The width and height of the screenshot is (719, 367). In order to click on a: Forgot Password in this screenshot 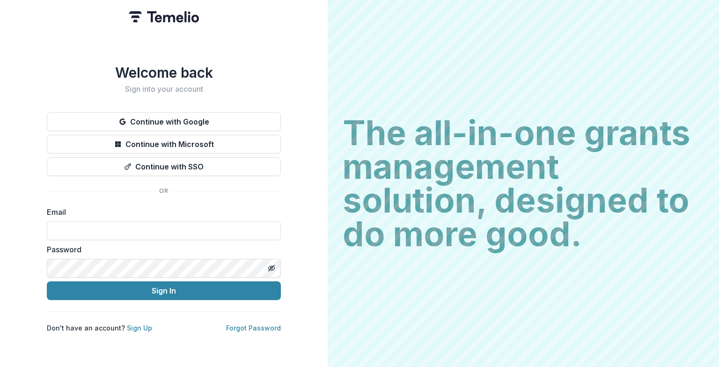, I will do `click(253, 328)`.